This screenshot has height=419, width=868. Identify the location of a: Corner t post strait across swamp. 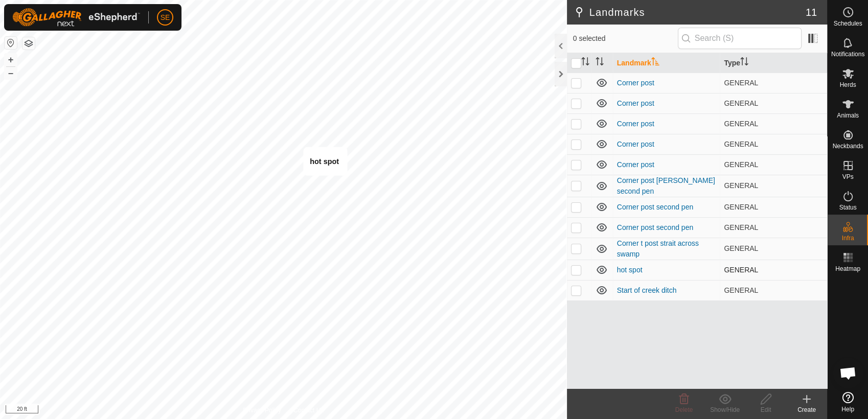
(658, 248).